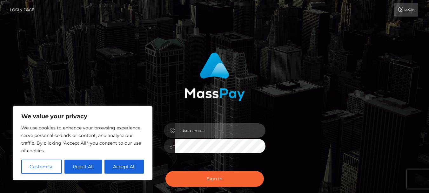  Describe the element at coordinates (83, 139) in the screenshot. I see `p: We use cookies to enhance your browsing experience, serve personalised ads or content, and analys...` at that location.